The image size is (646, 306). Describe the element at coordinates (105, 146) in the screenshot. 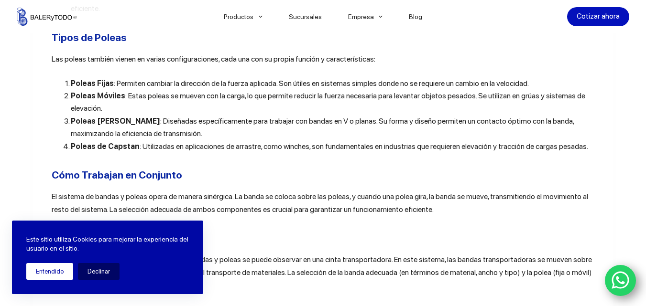

I see `b: Poleas de Capstan` at that location.